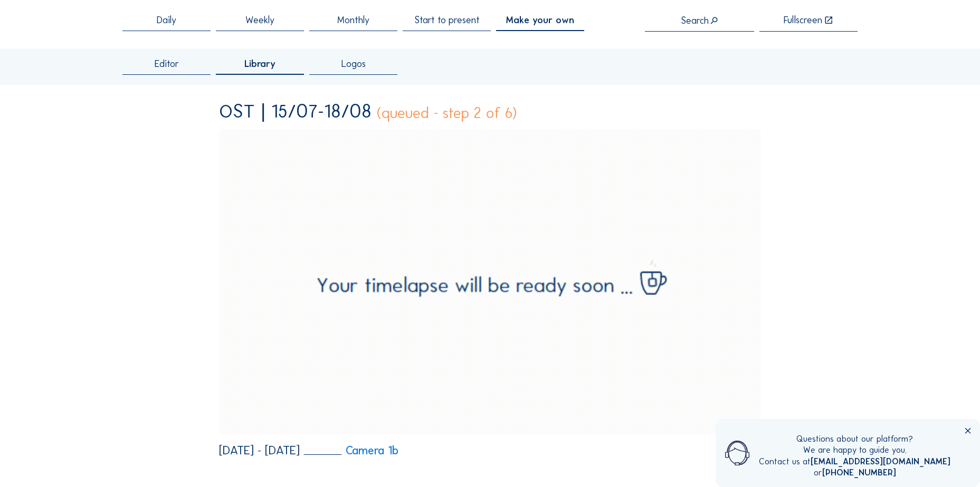 This screenshot has height=487, width=980. I want to click on span: Start to present, so click(447, 20).